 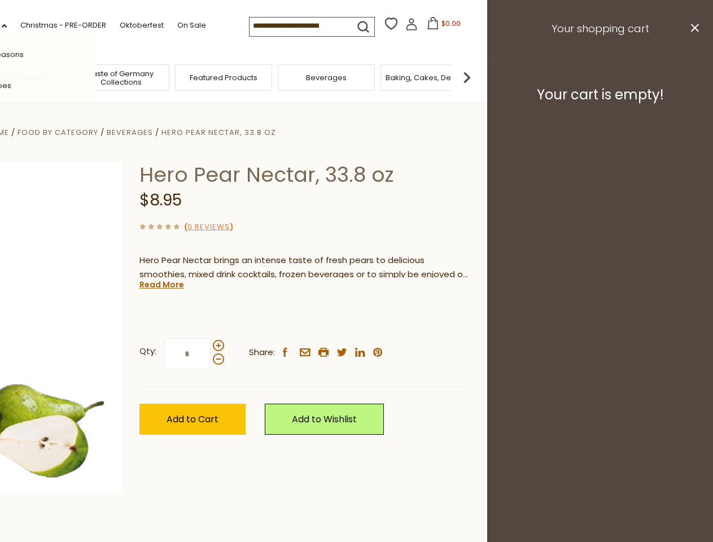 What do you see at coordinates (192, 419) in the screenshot?
I see `button: Add to Cart` at bounding box center [192, 419].